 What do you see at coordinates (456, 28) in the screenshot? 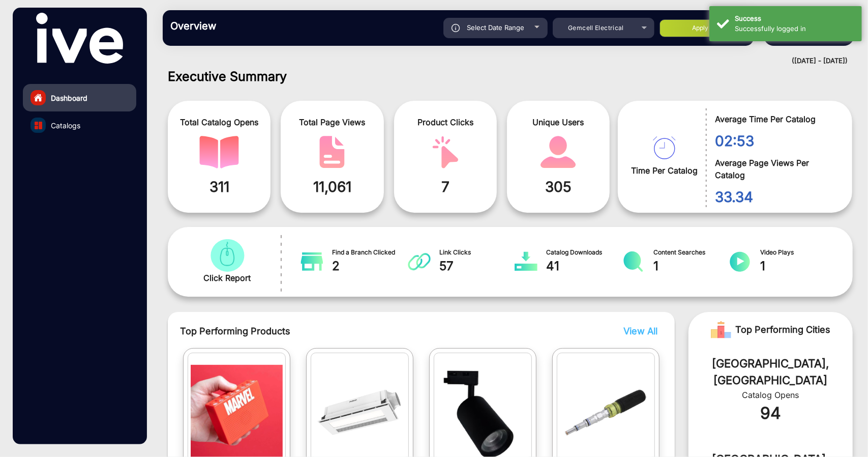
I see `img: icon` at bounding box center [456, 28].